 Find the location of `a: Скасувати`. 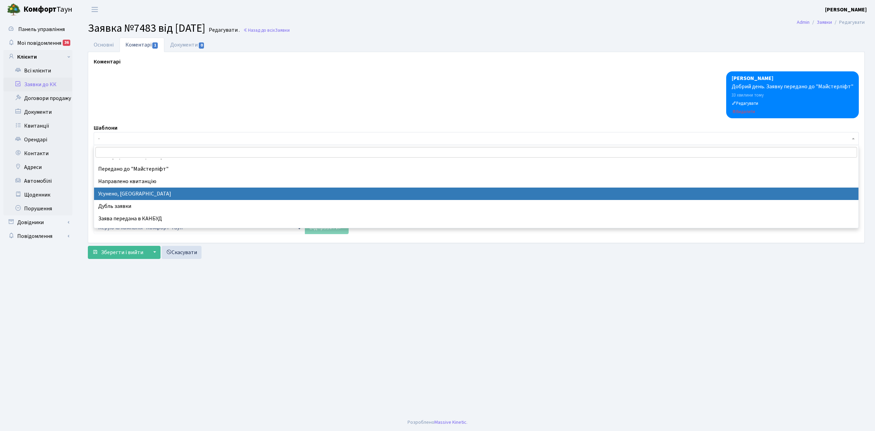

a: Скасувати is located at coordinates (182, 252).